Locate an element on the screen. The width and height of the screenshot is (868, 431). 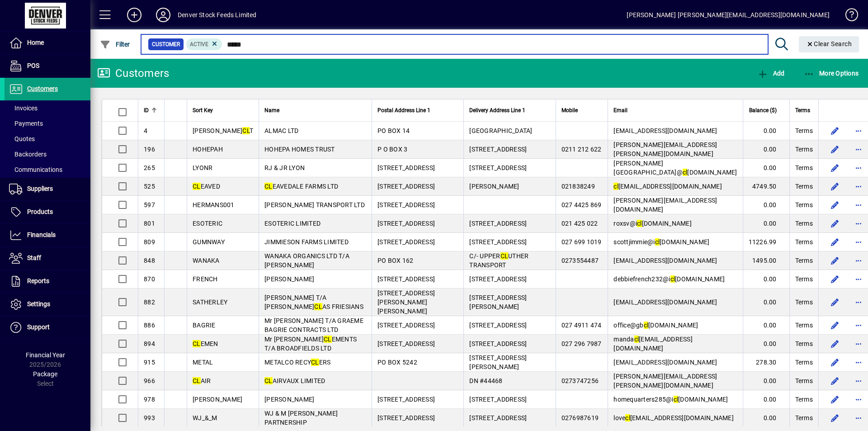
div: Balance ($) is located at coordinates (766, 110).